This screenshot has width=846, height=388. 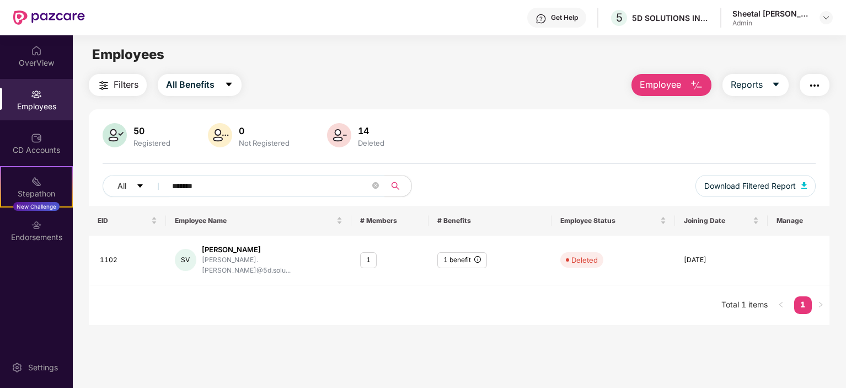 What do you see at coordinates (799, 221) in the screenshot?
I see `th: Manage` at bounding box center [799, 221].